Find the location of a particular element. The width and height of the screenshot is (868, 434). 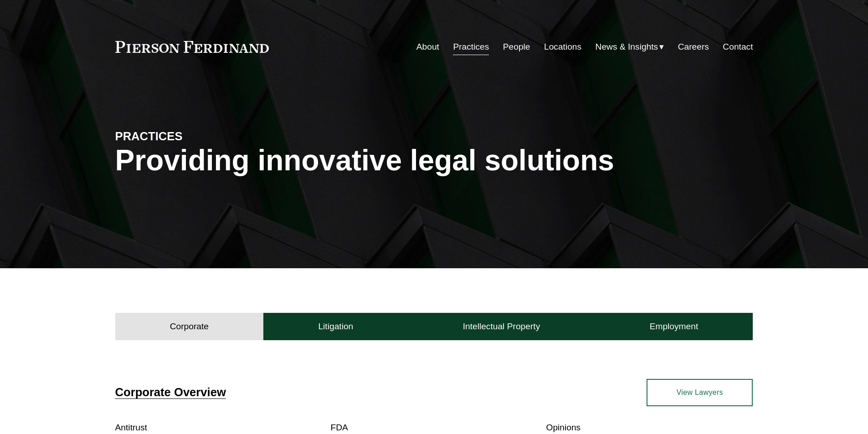

h4: Corporate is located at coordinates (189, 326).